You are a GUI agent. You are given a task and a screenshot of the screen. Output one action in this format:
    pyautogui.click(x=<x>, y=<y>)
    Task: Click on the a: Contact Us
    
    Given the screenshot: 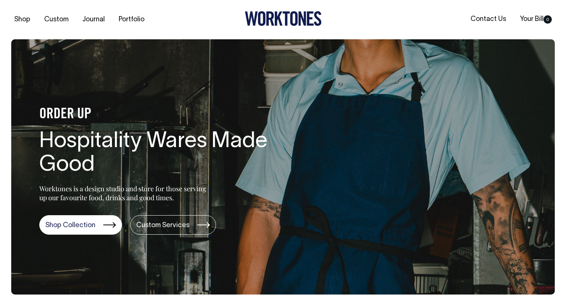 What is the action you would take?
    pyautogui.click(x=488, y=19)
    